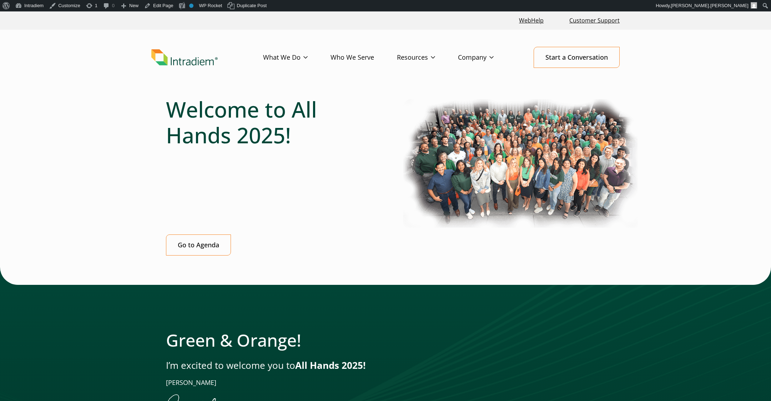 The image size is (771, 401). What do you see at coordinates (185, 57) in the screenshot?
I see `img: Intradiem` at bounding box center [185, 57].